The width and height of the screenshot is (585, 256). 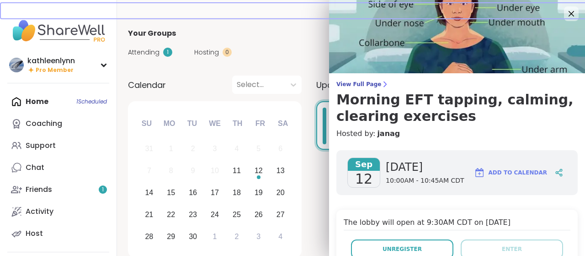 I want to click on a: Support, so click(x=58, y=145).